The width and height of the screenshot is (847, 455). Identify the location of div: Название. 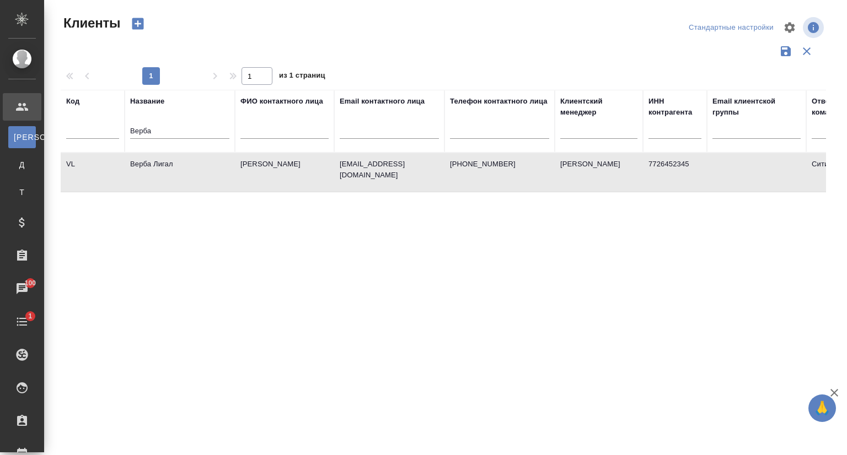
(147, 101).